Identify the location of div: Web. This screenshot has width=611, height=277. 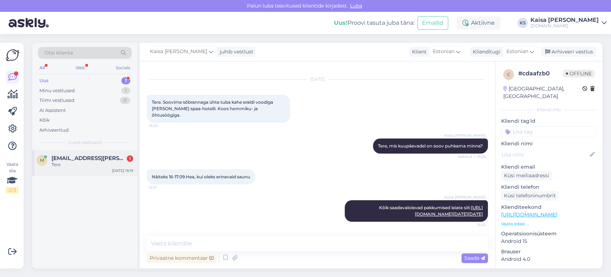
(80, 68).